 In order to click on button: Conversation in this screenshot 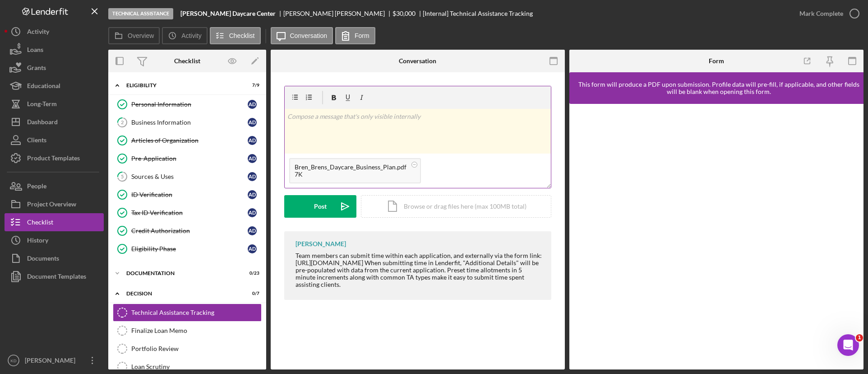, I will do `click(302, 35)`.